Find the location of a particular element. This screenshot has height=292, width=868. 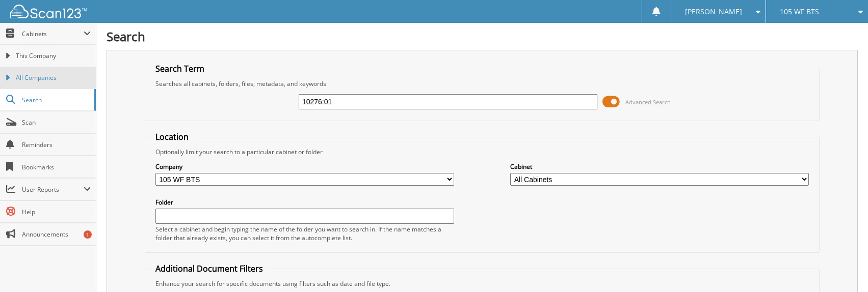

div: Searches all cabinets, folders, files, metadata, and keywords is located at coordinates (482, 84).